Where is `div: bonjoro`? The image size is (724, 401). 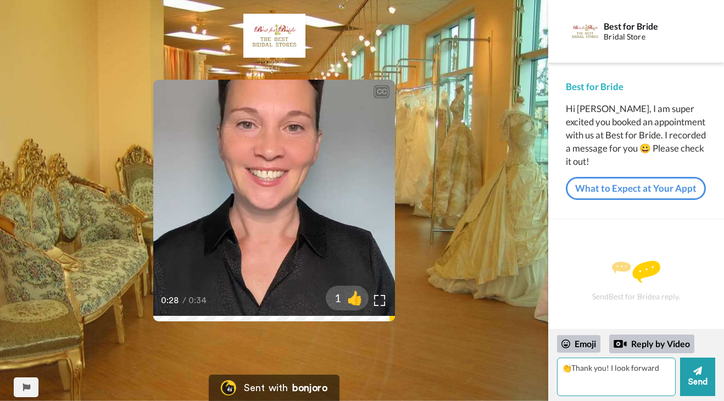
div: bonjoro is located at coordinates (310, 388).